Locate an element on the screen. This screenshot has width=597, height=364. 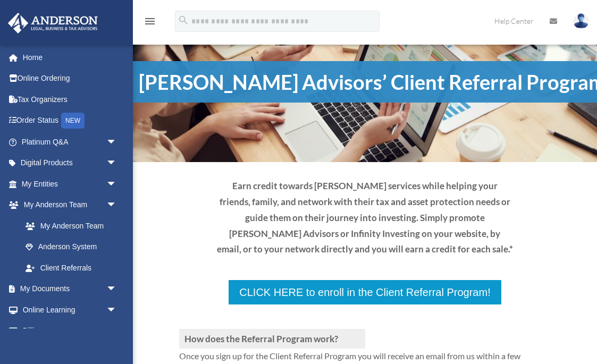
a: Billingarrow_drop_down is located at coordinates (70, 330).